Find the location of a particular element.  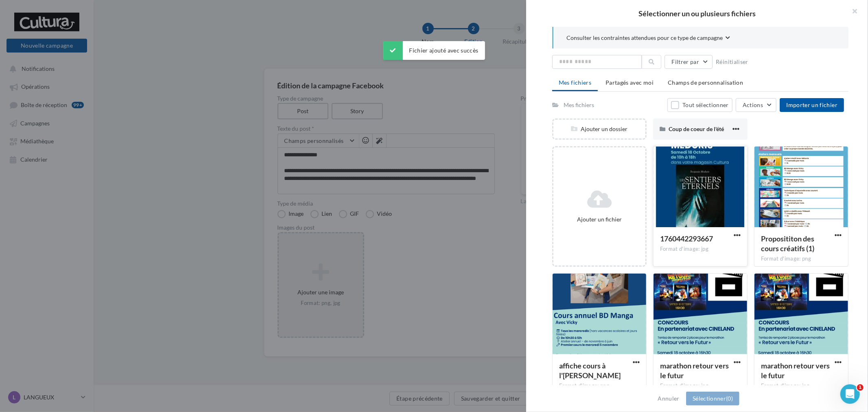

button: Sélectionner(0) is located at coordinates (712, 398).